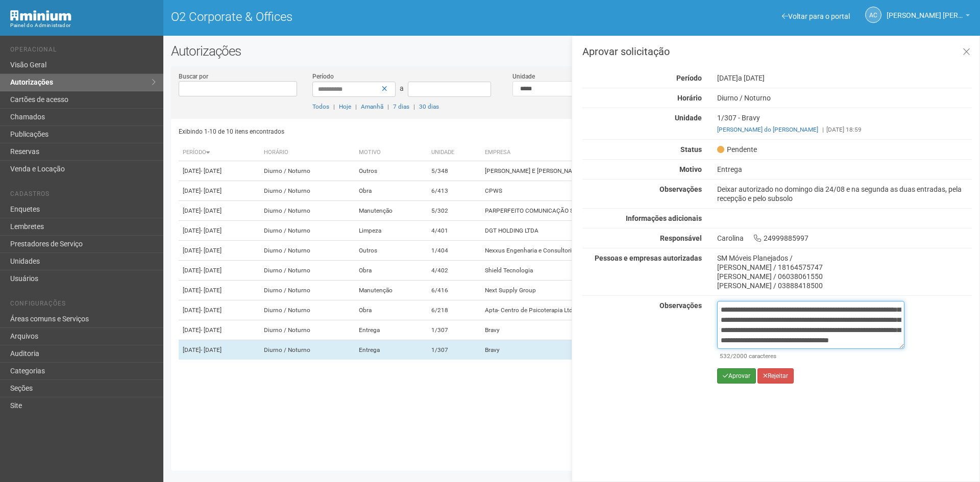  I want to click on th: Unidade, so click(454, 152).